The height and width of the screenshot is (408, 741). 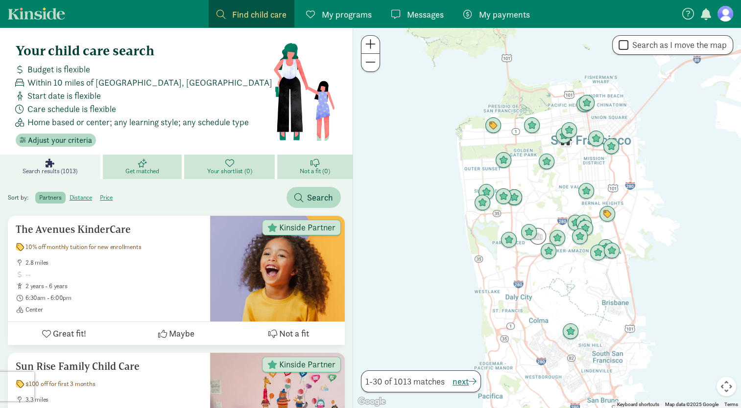 I want to click on a: Your shortlist (0), so click(x=230, y=167).